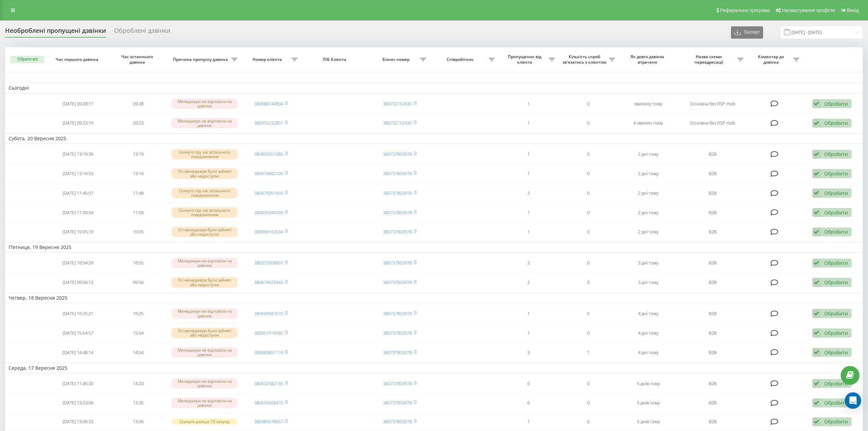  Describe the element at coordinates (269, 421) in the screenshot. I see `a: 380985078657` at that location.